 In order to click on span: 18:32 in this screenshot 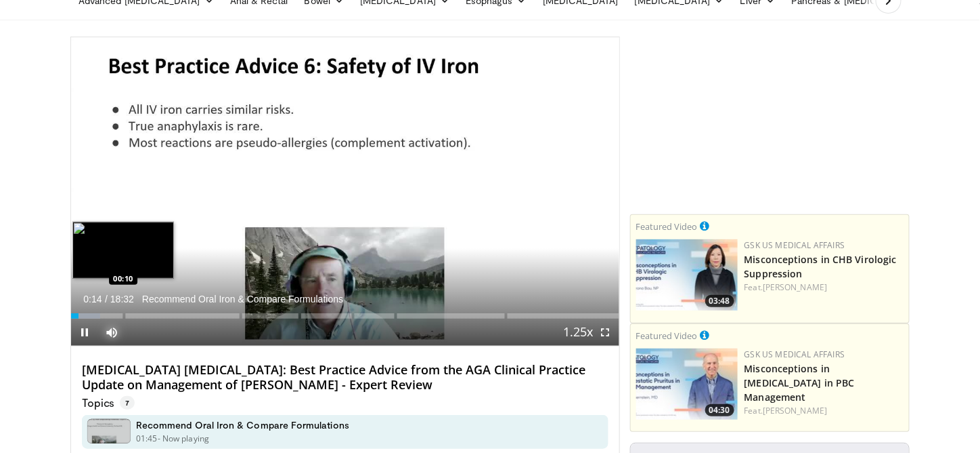, I will do `click(122, 299)`.